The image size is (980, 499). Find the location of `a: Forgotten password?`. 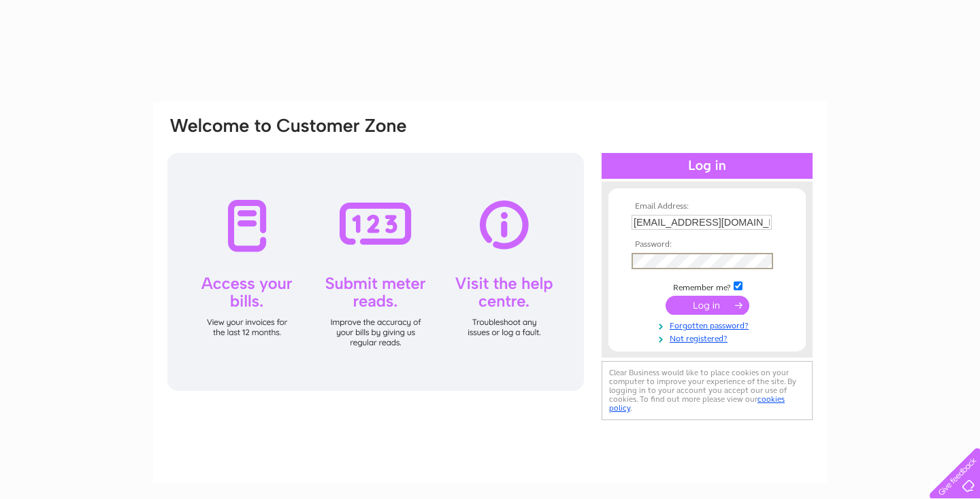

a: Forgotten password? is located at coordinates (708, 324).